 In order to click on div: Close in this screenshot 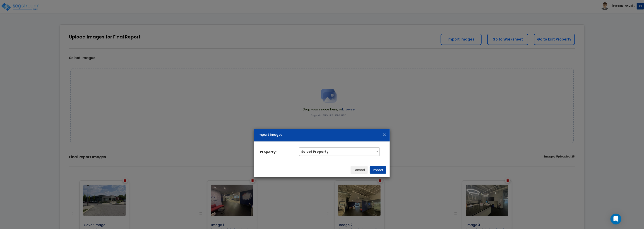, I will do `click(384, 135)`.